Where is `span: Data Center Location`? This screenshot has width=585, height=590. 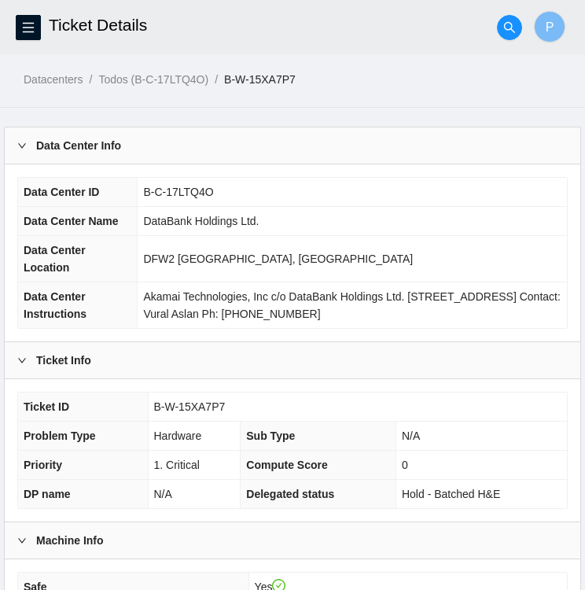 span: Data Center Location is located at coordinates (54, 259).